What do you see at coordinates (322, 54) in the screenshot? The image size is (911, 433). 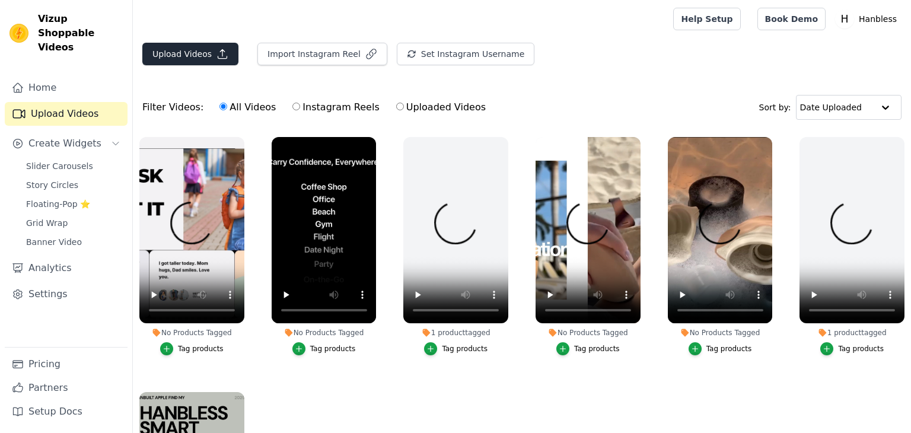 I see `button: Import Instagram Reel` at bounding box center [322, 54].